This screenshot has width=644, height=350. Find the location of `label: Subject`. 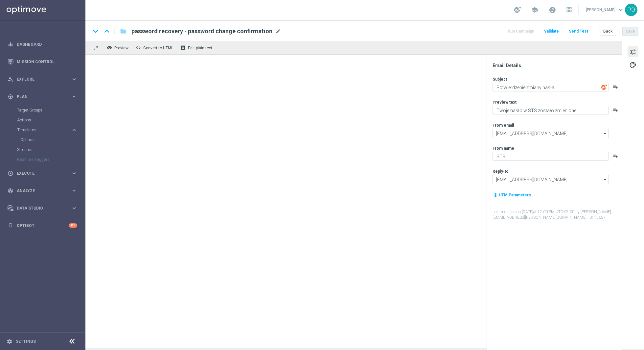

label: Subject is located at coordinates (500, 79).